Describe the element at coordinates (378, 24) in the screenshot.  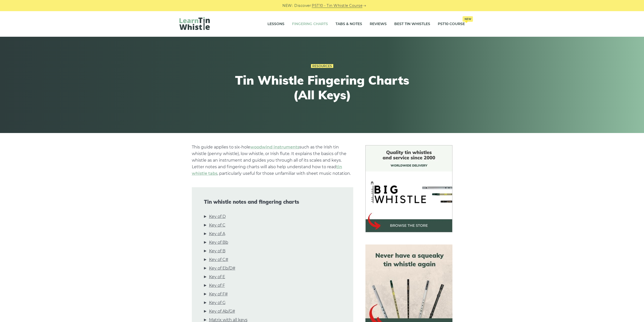
I see `a: Reviews` at that location.